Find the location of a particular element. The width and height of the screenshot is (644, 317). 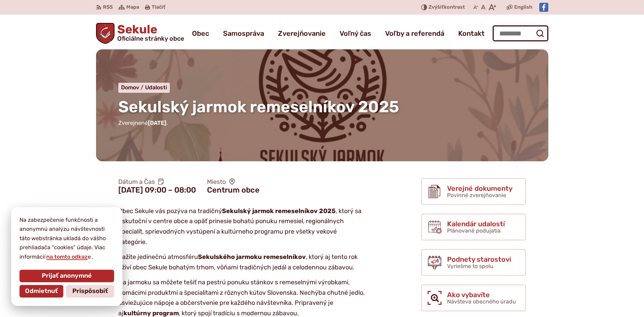

span: Prijať anonymné is located at coordinates (67, 276).